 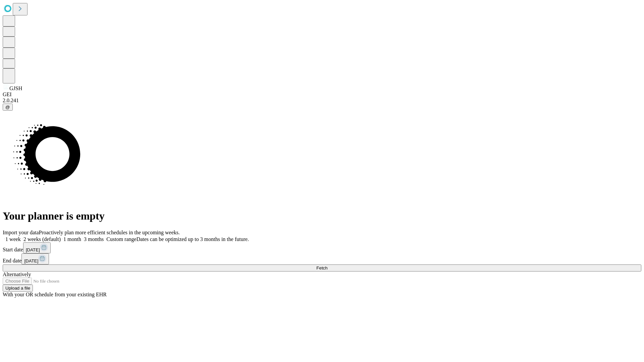 What do you see at coordinates (322, 101) in the screenshot?
I see `div: 2.0.241` at bounding box center [322, 101].